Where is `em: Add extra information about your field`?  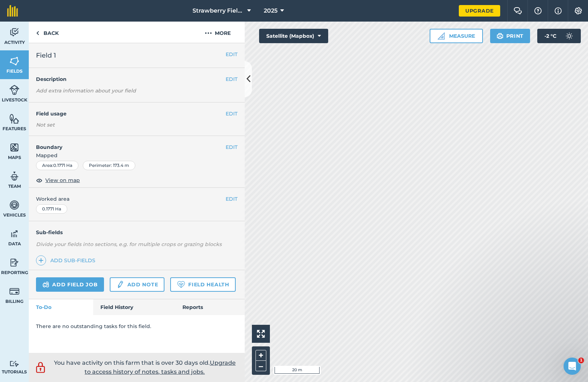 em: Add extra information about your field is located at coordinates (86, 91).